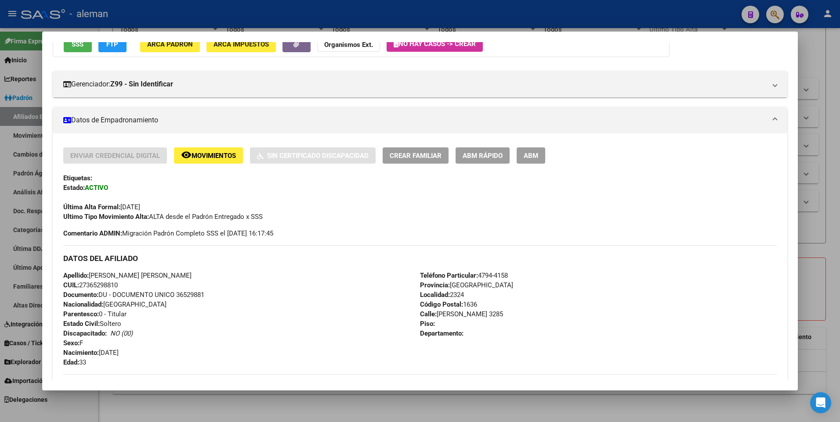  What do you see at coordinates (90, 285) in the screenshot?
I see `span: 27365298810` at bounding box center [90, 285].